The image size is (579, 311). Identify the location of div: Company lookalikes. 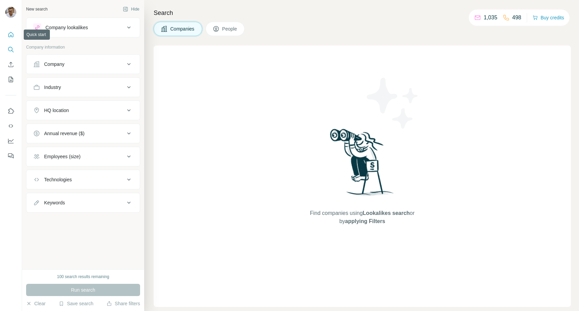
(67, 27).